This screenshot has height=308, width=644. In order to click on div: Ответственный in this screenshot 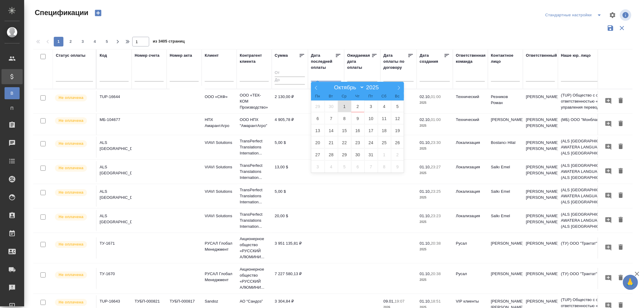, I will do `click(541, 56)`.